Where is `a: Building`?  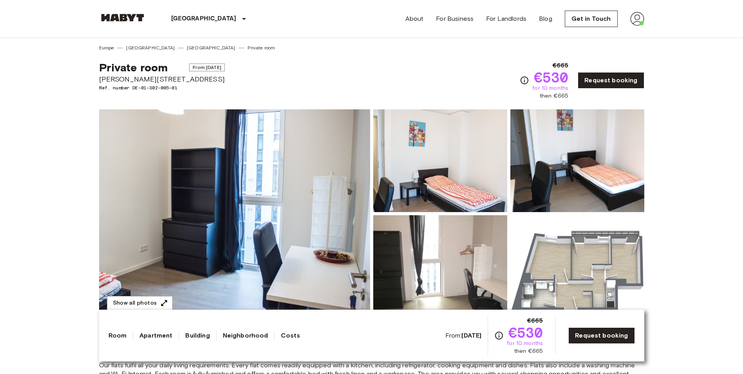
a: Building is located at coordinates (197, 335).